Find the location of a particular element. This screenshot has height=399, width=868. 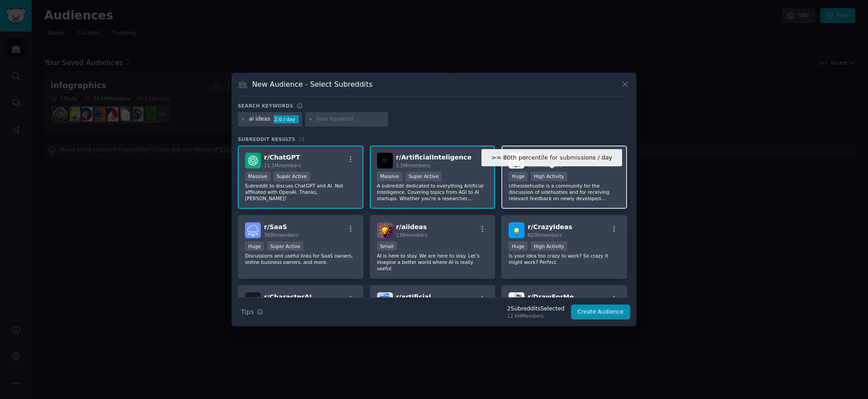

div: 2 Subreddit s Selected is located at coordinates (535, 309).